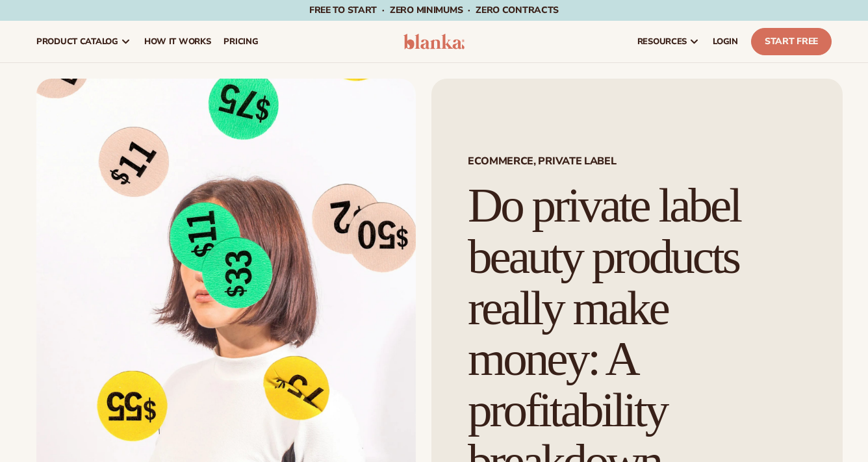 This screenshot has width=868, height=462. I want to click on a: How It Works, so click(177, 42).